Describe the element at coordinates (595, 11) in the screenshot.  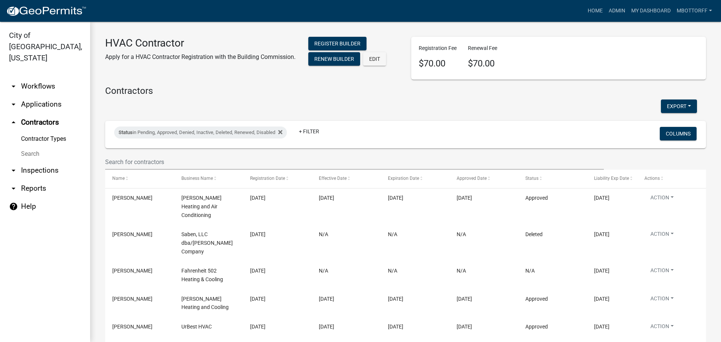
I see `a: Home` at that location.